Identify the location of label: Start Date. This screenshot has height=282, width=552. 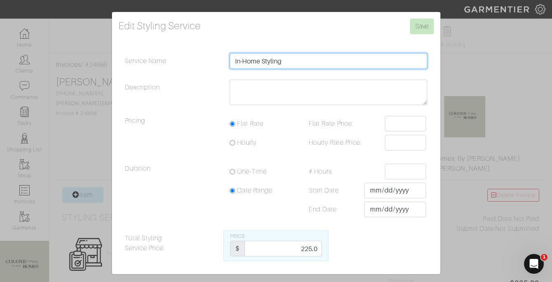
(334, 190).